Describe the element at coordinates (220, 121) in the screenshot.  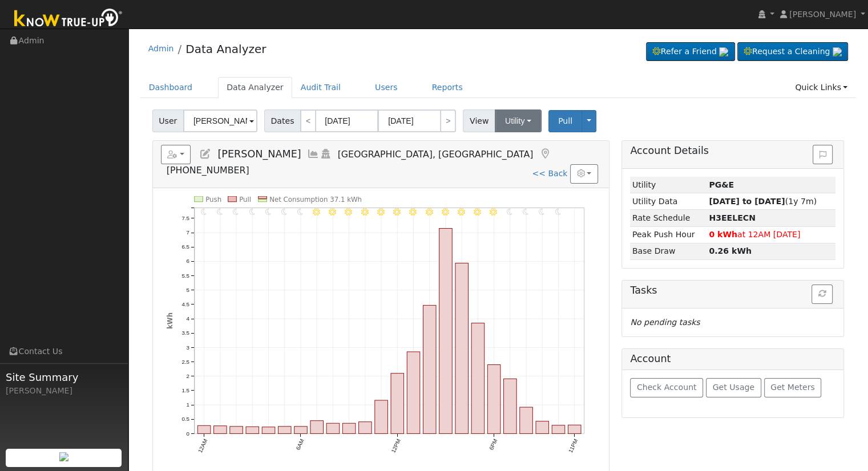
I see `input: Select a User` at that location.